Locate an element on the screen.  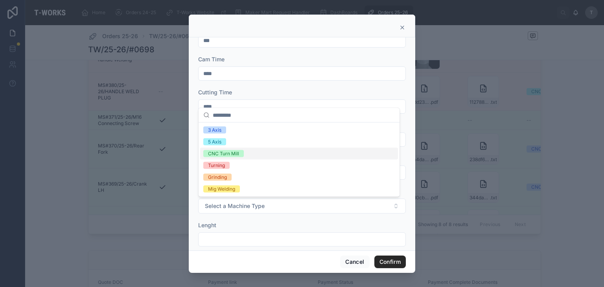
div: Turning is located at coordinates (216, 166).